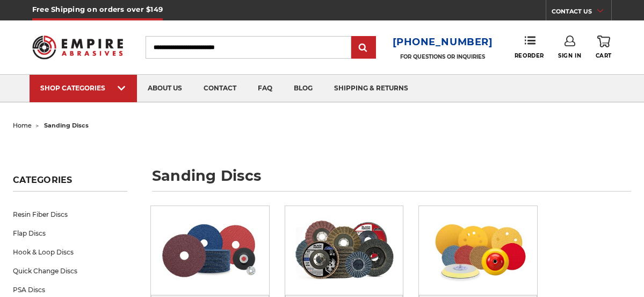 This screenshot has width=644, height=297. I want to click on span: Sign In, so click(569, 56).